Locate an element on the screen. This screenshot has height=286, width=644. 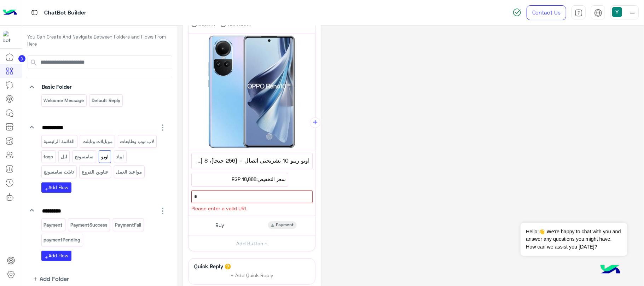
span: Payment is located at coordinates (285, 225).